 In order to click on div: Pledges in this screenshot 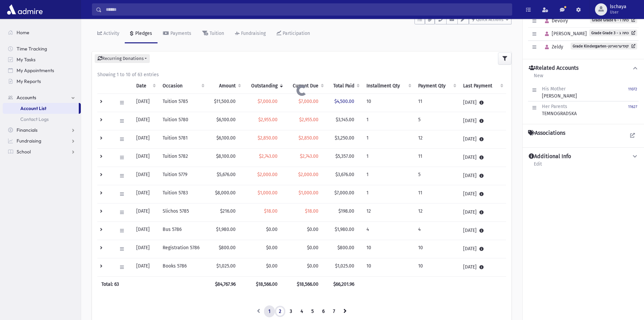, I will do `click(143, 33)`.